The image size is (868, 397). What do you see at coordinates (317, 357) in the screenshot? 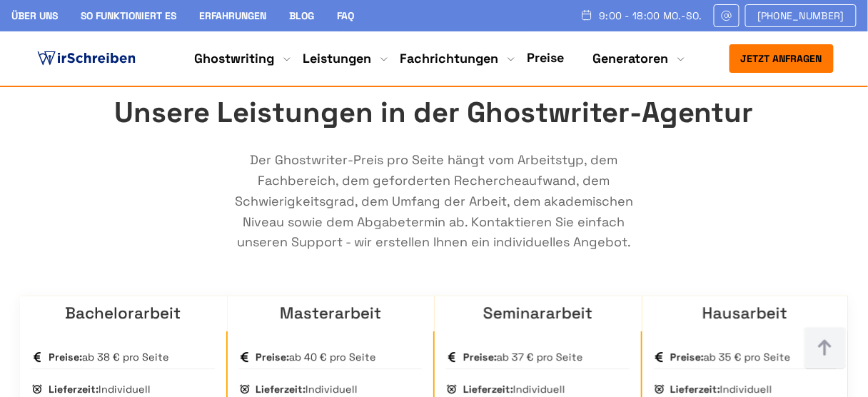
I see `span: ab 40 € pro Seite` at bounding box center [317, 357].